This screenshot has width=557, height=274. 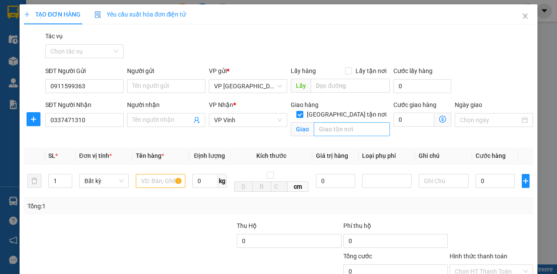 I want to click on span: TẠO ĐƠN HÀNG, so click(x=52, y=14).